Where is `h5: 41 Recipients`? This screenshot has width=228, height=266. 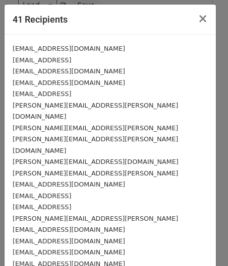 h5: 41 Recipients is located at coordinates (40, 19).